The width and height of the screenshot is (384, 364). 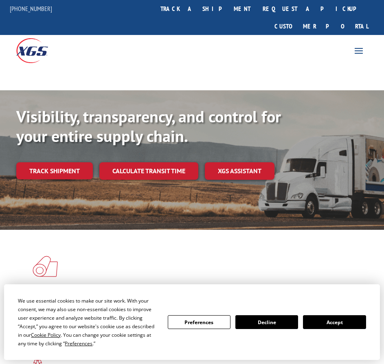 I want to click on a: Track shipment, so click(x=55, y=171).